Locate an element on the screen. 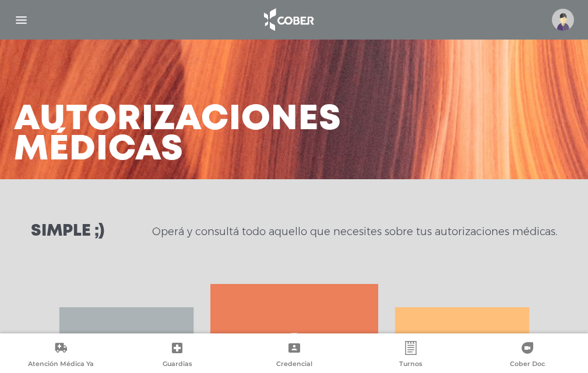 This screenshot has height=373, width=588. img: Cober_menu-lines-white.svg is located at coordinates (21, 20).